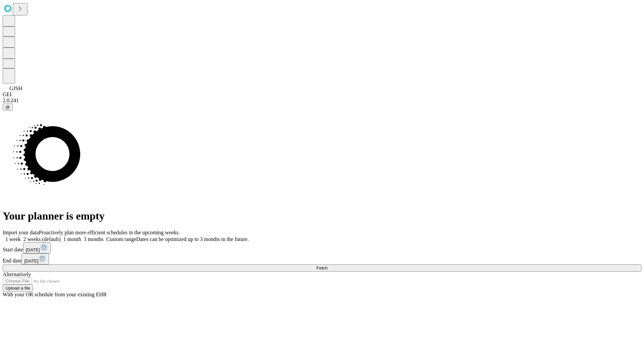 This screenshot has height=362, width=644. I want to click on div: 2.0.241, so click(322, 100).